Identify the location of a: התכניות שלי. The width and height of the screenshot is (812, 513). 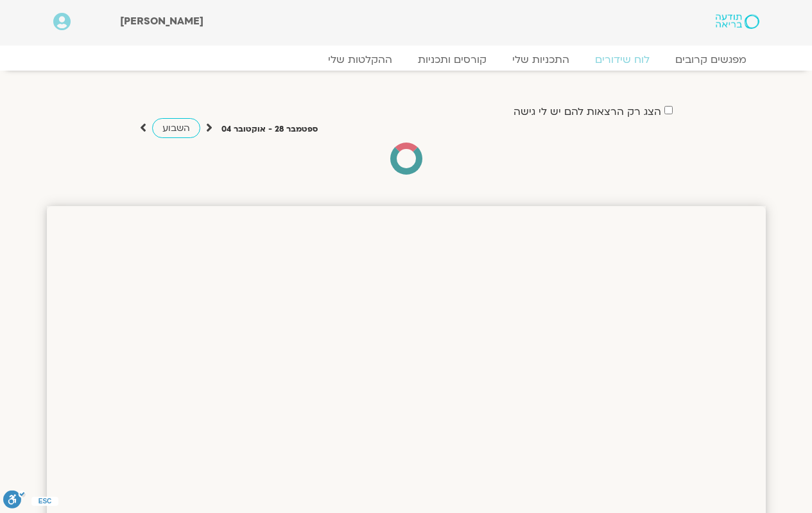
(541, 59).